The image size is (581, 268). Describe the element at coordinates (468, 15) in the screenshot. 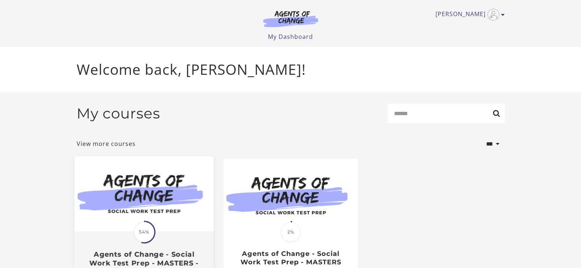

I see `a: Toggle menu` at that location.